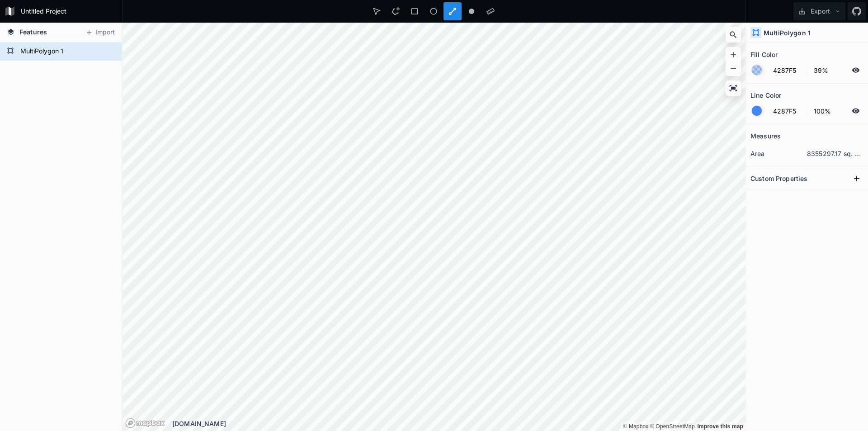  I want to click on button: Export, so click(819, 11).